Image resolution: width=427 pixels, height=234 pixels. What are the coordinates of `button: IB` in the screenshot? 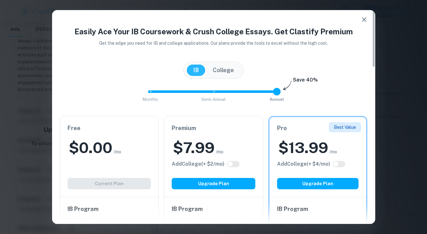 It's located at (196, 70).